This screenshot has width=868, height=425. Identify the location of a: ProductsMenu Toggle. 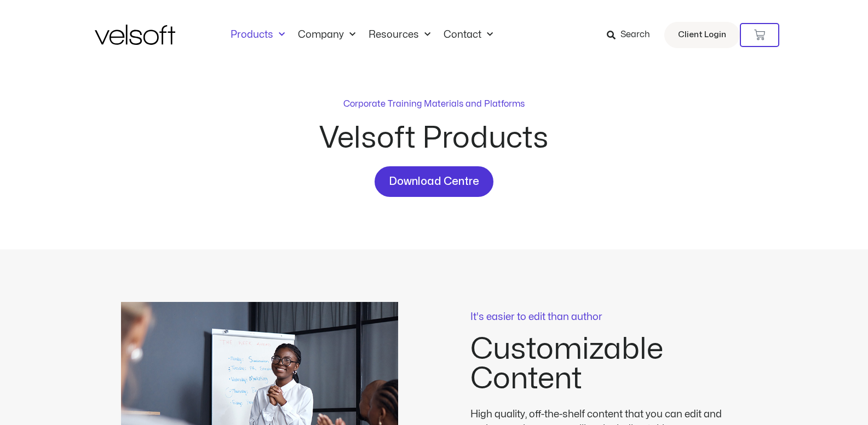
(257, 35).